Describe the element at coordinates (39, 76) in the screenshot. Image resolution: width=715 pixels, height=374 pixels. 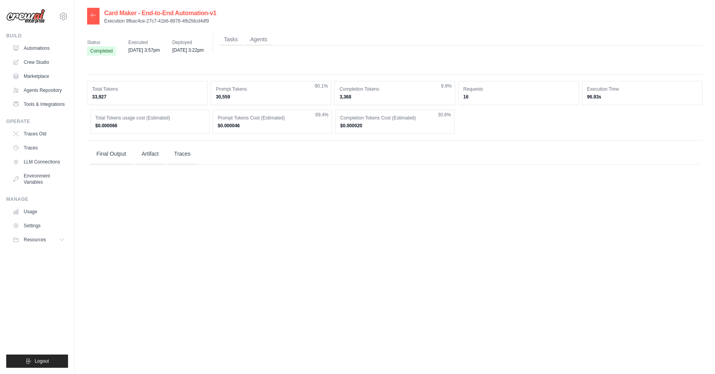
I see `a: Marketplace` at that location.